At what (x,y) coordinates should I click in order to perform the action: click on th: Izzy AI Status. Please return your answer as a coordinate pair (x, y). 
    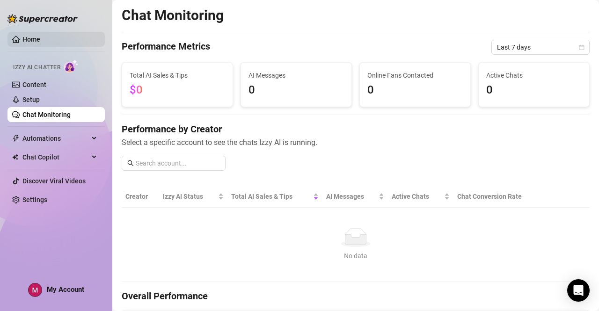
    Looking at the image, I should click on (193, 196).